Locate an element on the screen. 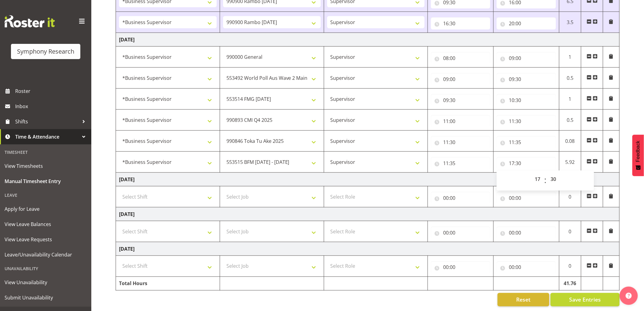 This screenshot has width=644, height=311. span: Inbox is located at coordinates (52, 106).